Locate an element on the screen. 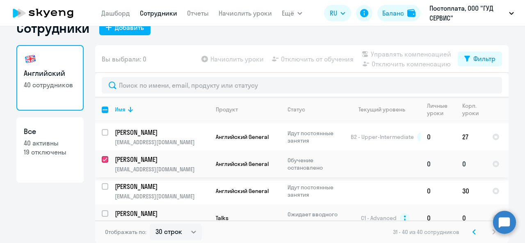  a: Отчеты is located at coordinates (198, 13).